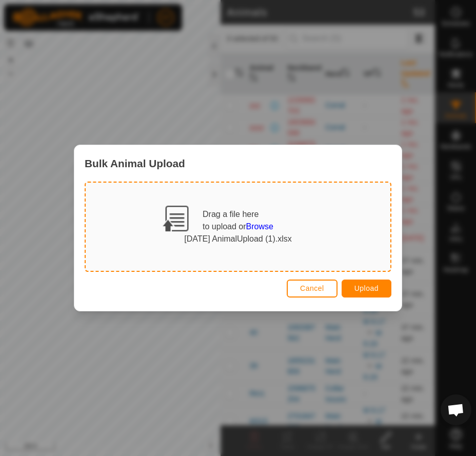 The height and width of the screenshot is (456, 476). I want to click on button: Cancel, so click(312, 289).